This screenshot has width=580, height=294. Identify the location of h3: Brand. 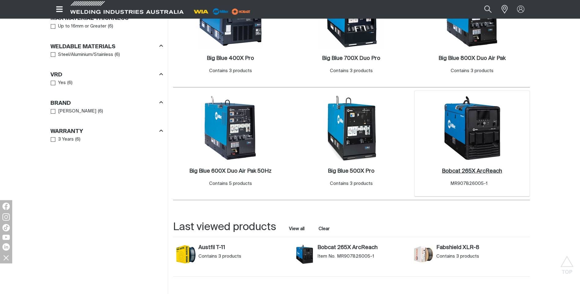
(61, 103).